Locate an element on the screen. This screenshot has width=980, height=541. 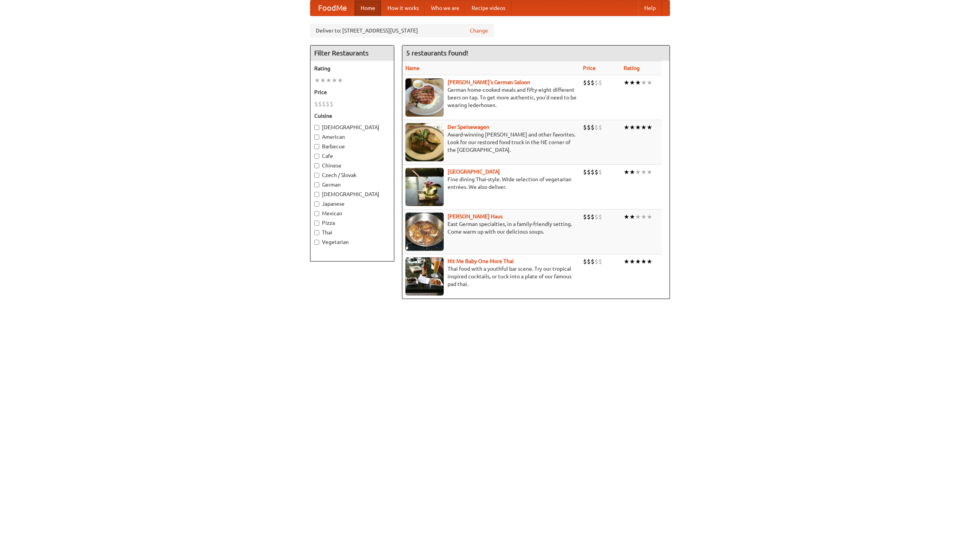
b: Der Speisewagen is located at coordinates (468, 127).